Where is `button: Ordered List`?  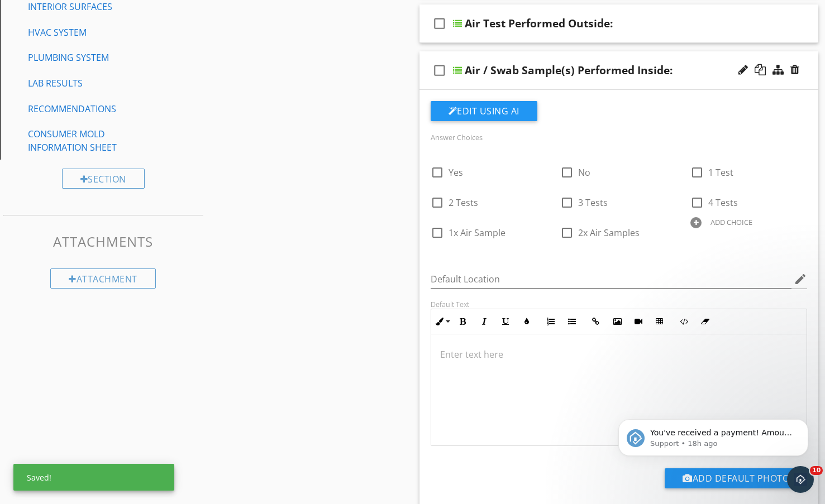
button: Ordered List is located at coordinates (551, 322).